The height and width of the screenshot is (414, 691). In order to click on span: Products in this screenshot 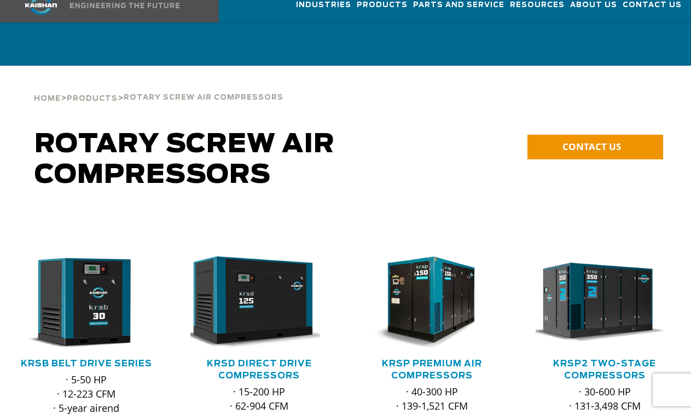, I will do `click(92, 99)`.